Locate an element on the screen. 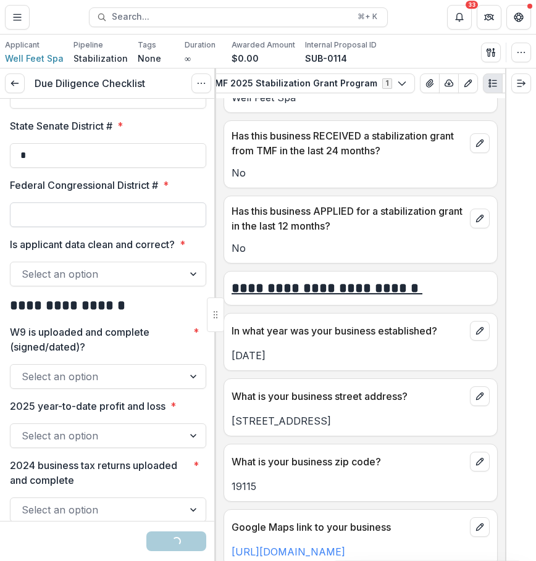 The width and height of the screenshot is (536, 561). p: What is your business street address? is located at coordinates (348, 396).